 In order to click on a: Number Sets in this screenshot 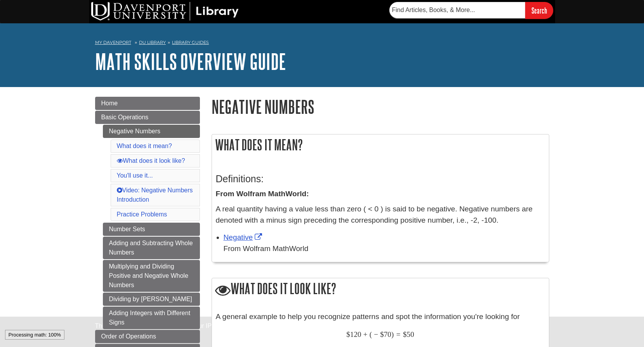, I will do `click(151, 229)`.